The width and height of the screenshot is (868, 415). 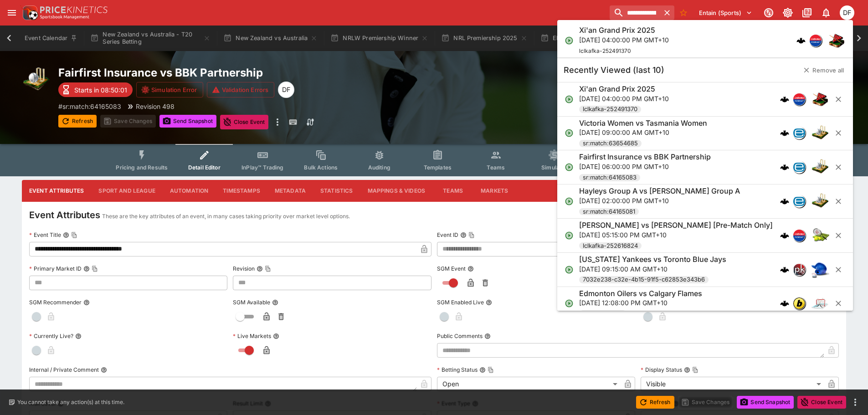 I want to click on img: Sportsbook Management, so click(x=65, y=16).